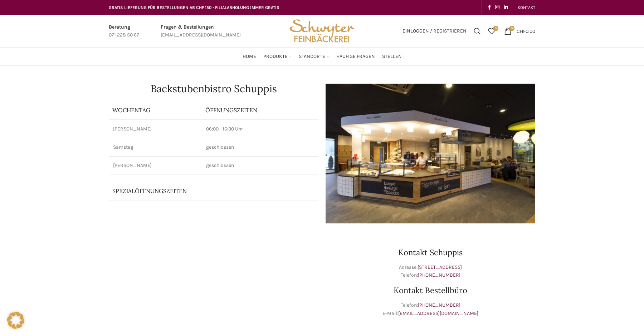  What do you see at coordinates (520, 31) in the screenshot?
I see `a: 0 CHF0.00` at bounding box center [520, 31].